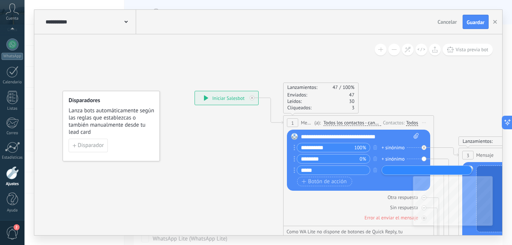 Image resolution: width=512 pixels, height=245 pixels. What do you see at coordinates (297, 95) in the screenshot?
I see `span: Enviados:` at bounding box center [297, 95].